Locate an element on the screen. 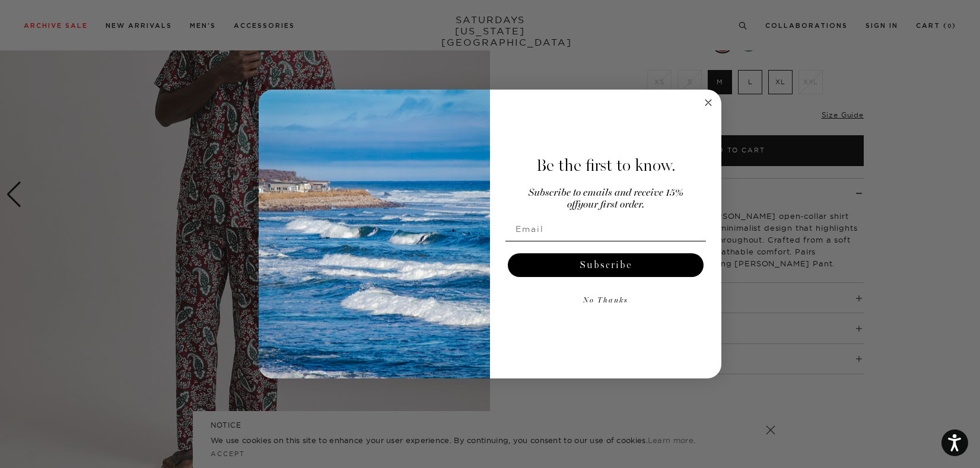 The width and height of the screenshot is (980, 468). span: Be the first to know. is located at coordinates (606, 166).